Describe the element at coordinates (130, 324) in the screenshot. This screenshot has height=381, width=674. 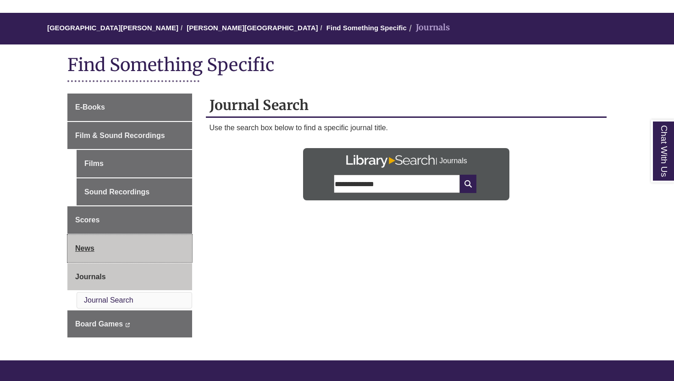
I see `a: Board Games` at that location.